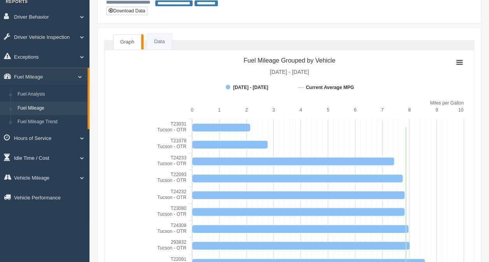 The width and height of the screenshot is (489, 262). What do you see at coordinates (289, 60) in the screenshot?
I see `tspan: Fuel Mileage Grouped by Vehicle` at bounding box center [289, 60].